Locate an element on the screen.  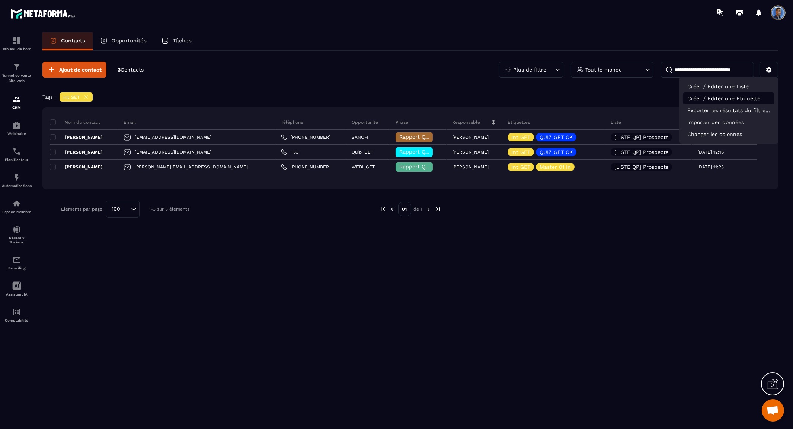
span: Contacts is located at coordinates (132, 70).